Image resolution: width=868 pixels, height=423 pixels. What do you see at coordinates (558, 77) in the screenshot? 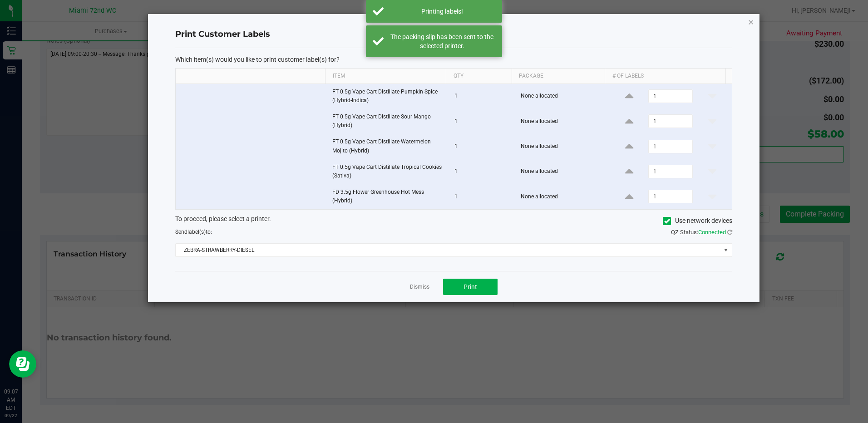
I see `th: Package` at bounding box center [558, 77].